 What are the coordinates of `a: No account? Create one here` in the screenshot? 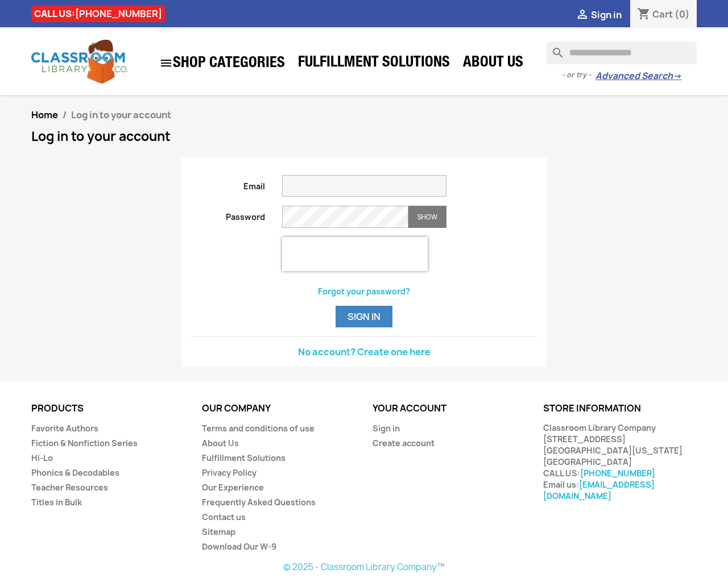 It's located at (364, 352).